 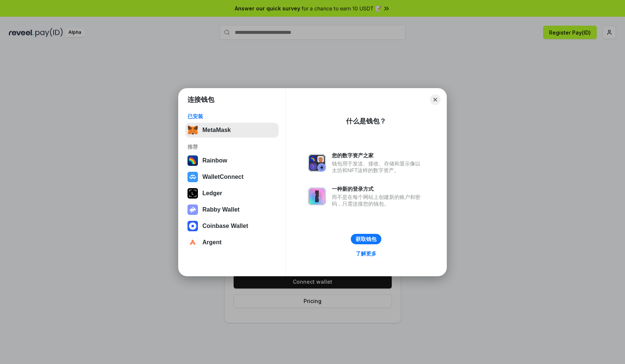 I want to click on div: Rainbow, so click(x=215, y=160).